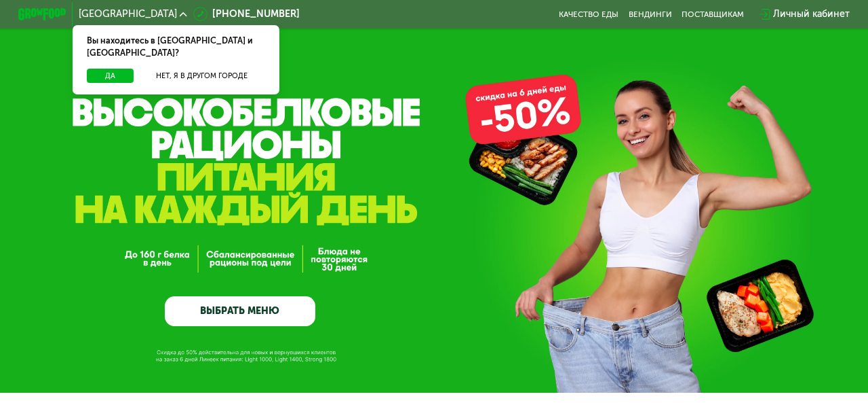 Image resolution: width=868 pixels, height=403 pixels. Describe the element at coordinates (811, 14) in the screenshot. I see `div: Личный кабинет` at that location.